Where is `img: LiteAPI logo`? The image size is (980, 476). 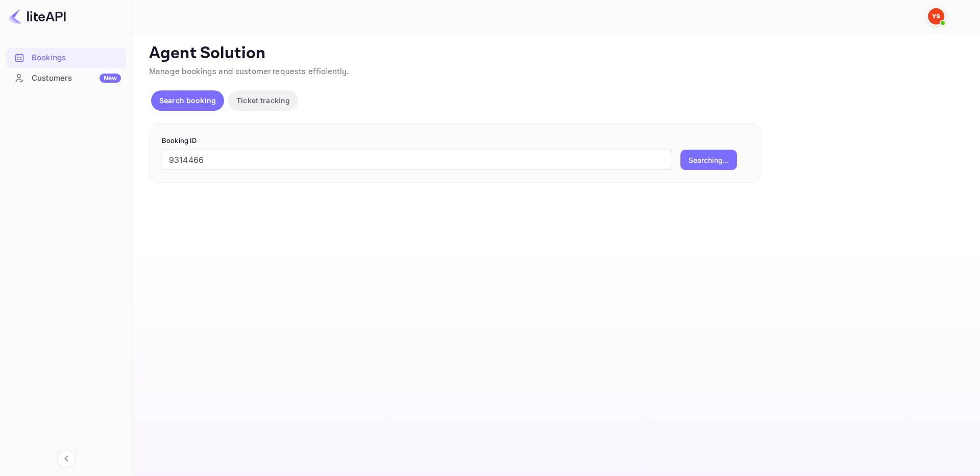 img: LiteAPI logo is located at coordinates (37, 16).